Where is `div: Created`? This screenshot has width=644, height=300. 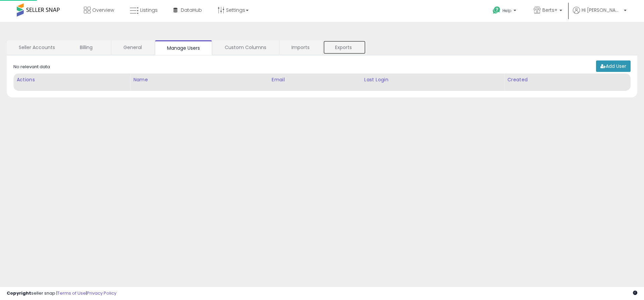
div: Created is located at coordinates (567, 80).